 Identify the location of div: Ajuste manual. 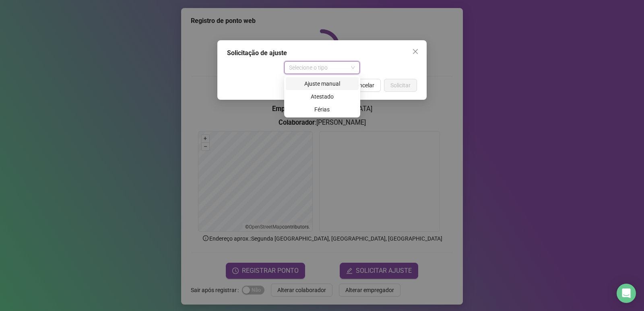
(322, 84).